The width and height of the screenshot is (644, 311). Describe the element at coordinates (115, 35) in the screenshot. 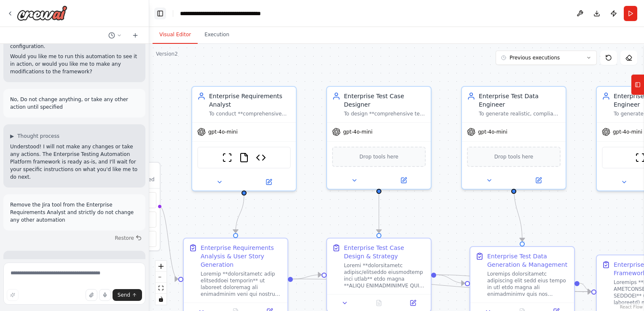

I see `button: Switch to previous chat` at that location.